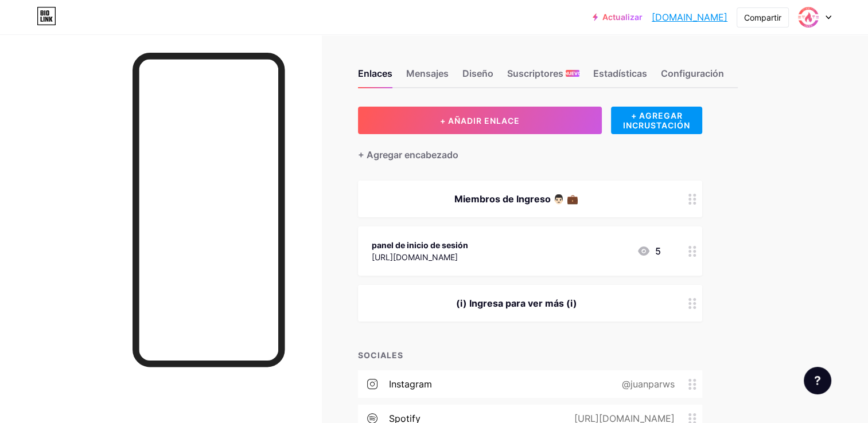 This screenshot has width=868, height=423. Describe the element at coordinates (692, 76) in the screenshot. I see `div: Configuración` at that location.